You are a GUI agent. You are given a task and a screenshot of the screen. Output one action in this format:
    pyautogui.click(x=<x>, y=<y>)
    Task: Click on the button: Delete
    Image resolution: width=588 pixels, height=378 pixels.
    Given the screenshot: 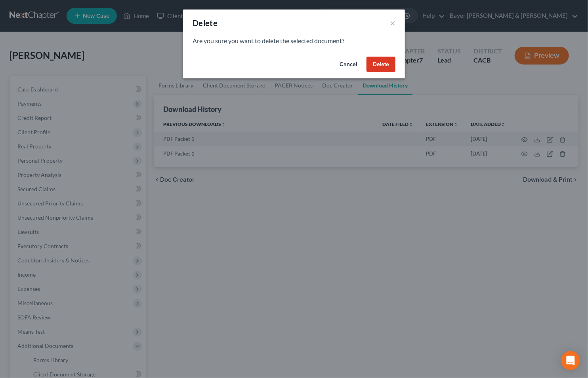 What is the action you would take?
    pyautogui.click(x=381, y=65)
    